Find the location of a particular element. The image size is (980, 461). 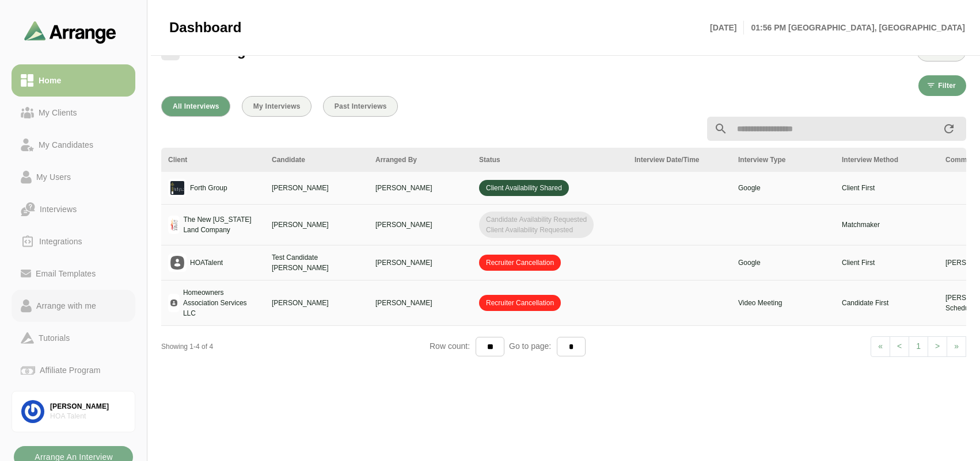

p: Homeowners Association Services LLC is located at coordinates (221, 303).